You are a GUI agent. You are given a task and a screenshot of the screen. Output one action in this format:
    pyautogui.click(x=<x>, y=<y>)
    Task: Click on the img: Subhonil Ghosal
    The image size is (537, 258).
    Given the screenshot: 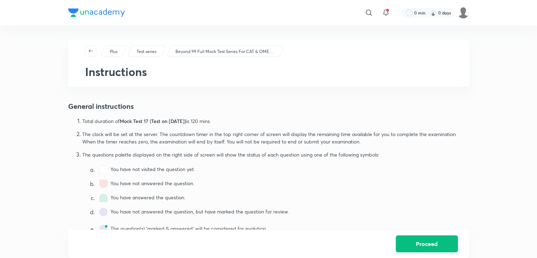 What is the action you would take?
    pyautogui.click(x=463, y=13)
    